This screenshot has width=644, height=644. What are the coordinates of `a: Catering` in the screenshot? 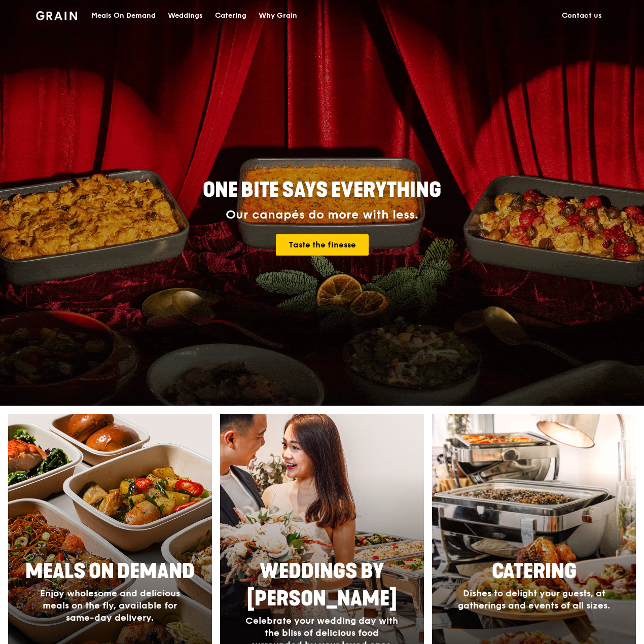 It's located at (231, 16).